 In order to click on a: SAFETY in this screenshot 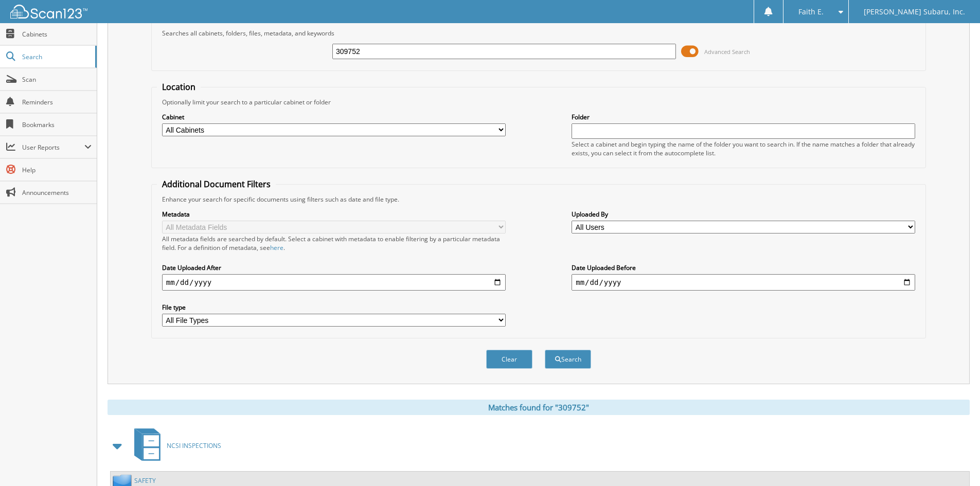, I will do `click(145, 481)`.